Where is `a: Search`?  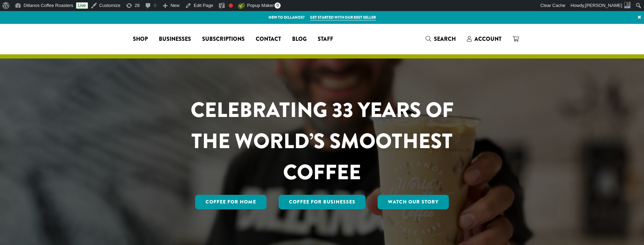
a: Search is located at coordinates (441, 39).